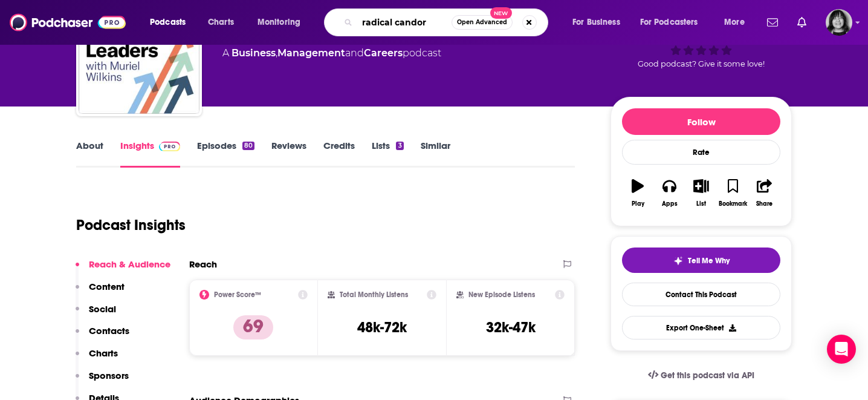 The height and width of the screenshot is (400, 868). What do you see at coordinates (501, 13) in the screenshot?
I see `span: New` at bounding box center [501, 13].